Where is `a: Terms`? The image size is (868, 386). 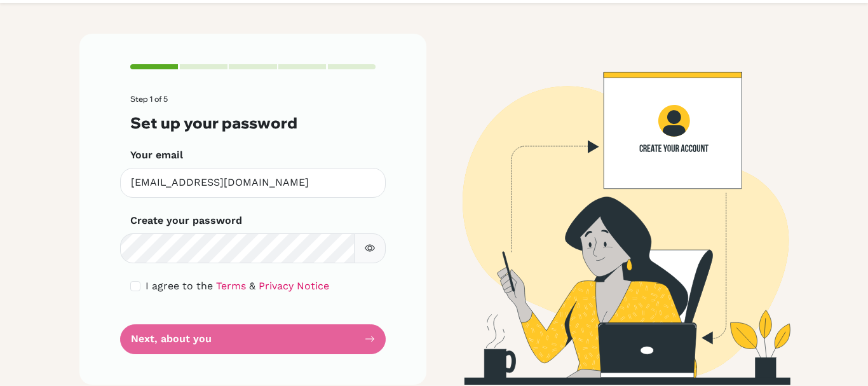 a: Terms is located at coordinates (231, 285).